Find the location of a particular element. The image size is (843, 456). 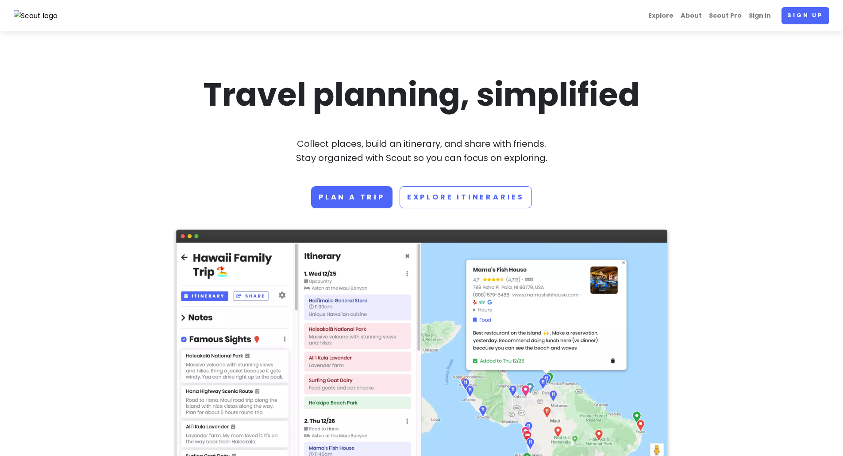

p: Collect places, build an itinerary, and share with friends. Stay organized with Scout so you can ... is located at coordinates (422, 151).